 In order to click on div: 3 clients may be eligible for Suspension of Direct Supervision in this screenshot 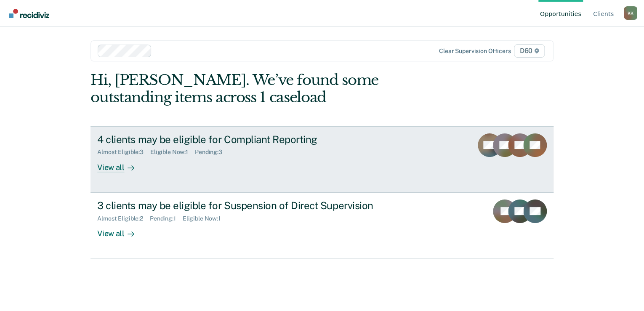, I will do `click(245, 206)`.